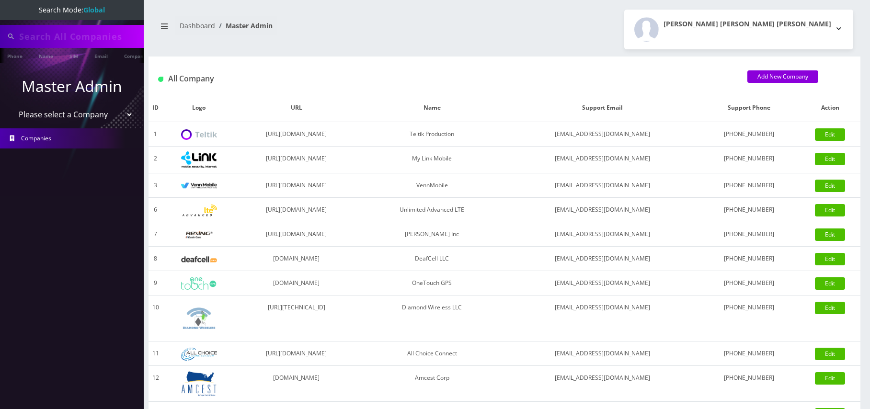 The width and height of the screenshot is (870, 409). What do you see at coordinates (296, 108) in the screenshot?
I see `th: URL` at bounding box center [296, 108].